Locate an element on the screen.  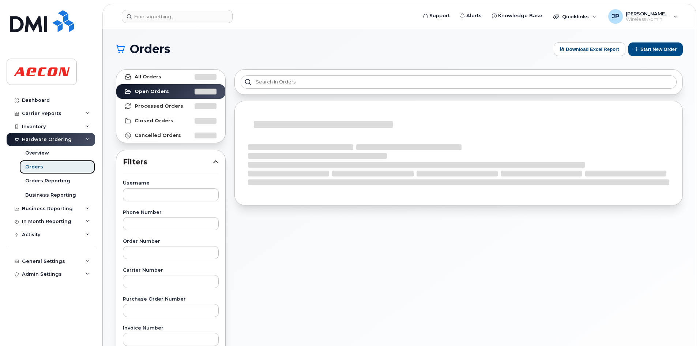
button: Start New Order is located at coordinates (656, 49).